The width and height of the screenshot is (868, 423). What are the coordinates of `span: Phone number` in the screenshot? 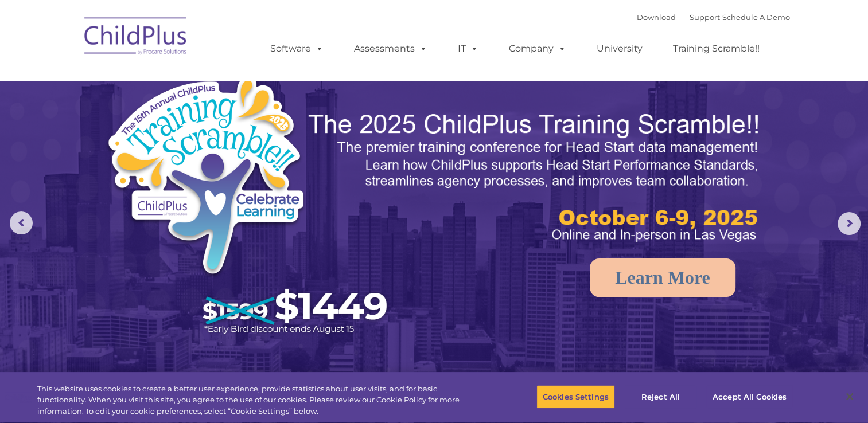 It's located at (183, 127).